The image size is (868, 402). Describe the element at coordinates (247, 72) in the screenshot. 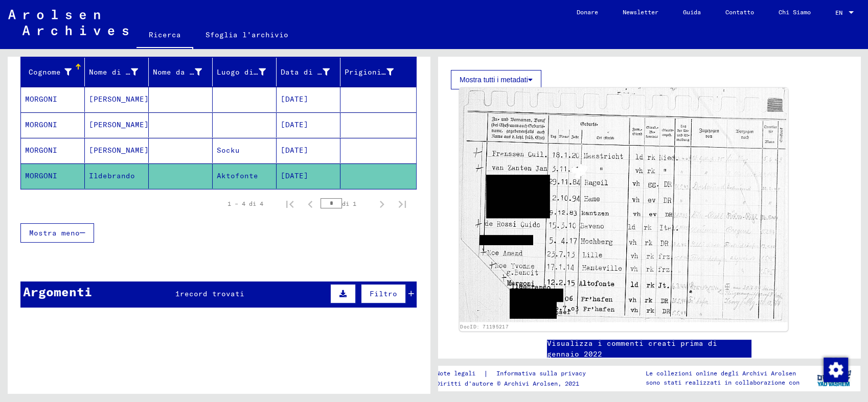

I see `div: Luogo di nascita` at that location.